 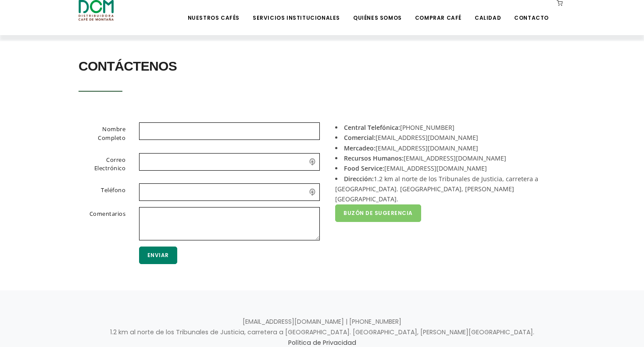 I want to click on strong: Dirección:, so click(x=359, y=179).